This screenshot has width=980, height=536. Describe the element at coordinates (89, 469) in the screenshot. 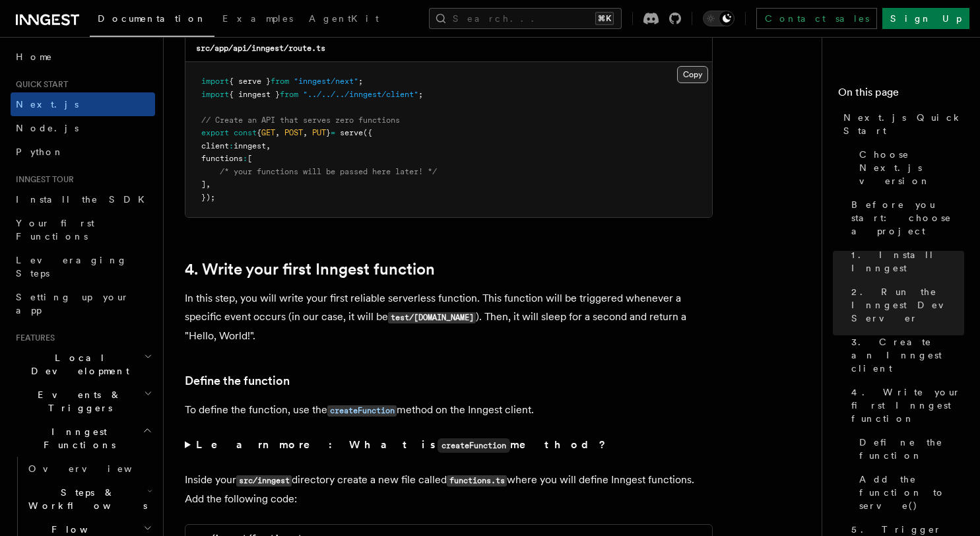

I see `a: Overview` at that location.